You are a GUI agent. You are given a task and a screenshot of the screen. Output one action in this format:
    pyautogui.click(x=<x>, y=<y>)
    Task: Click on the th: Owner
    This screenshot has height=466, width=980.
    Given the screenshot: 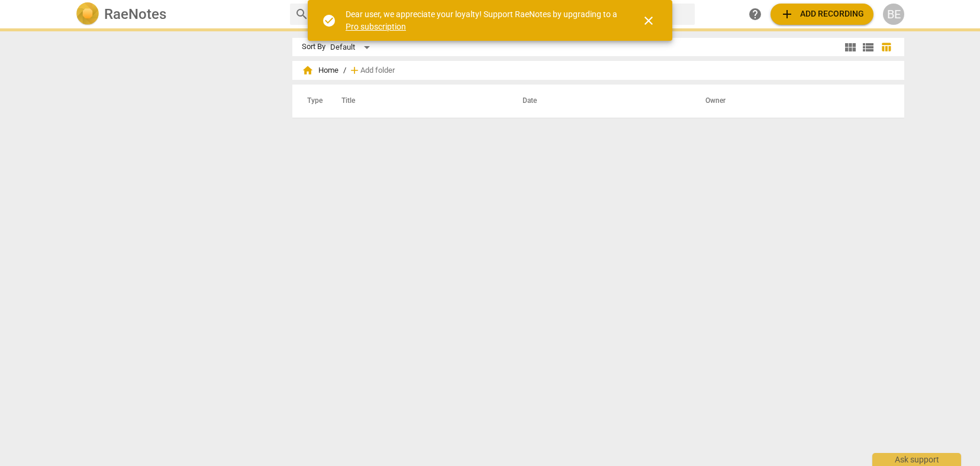 What is the action you would take?
    pyautogui.click(x=791, y=101)
    